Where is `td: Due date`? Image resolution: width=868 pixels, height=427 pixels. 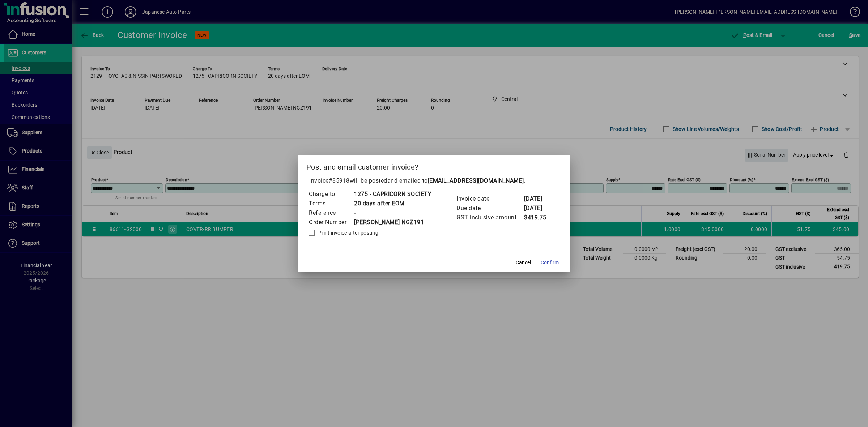 td: Due date is located at coordinates (489, 208).